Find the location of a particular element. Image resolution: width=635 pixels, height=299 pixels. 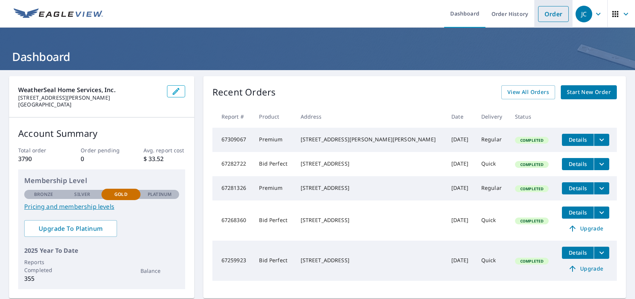

p: Balance is located at coordinates (160, 271).